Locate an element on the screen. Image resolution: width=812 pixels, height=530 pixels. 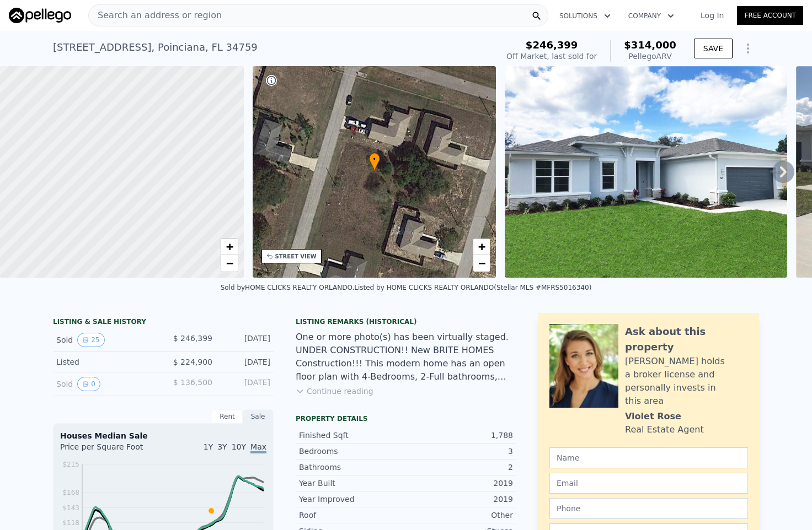
div: Pellego ARV is located at coordinates (650, 56).